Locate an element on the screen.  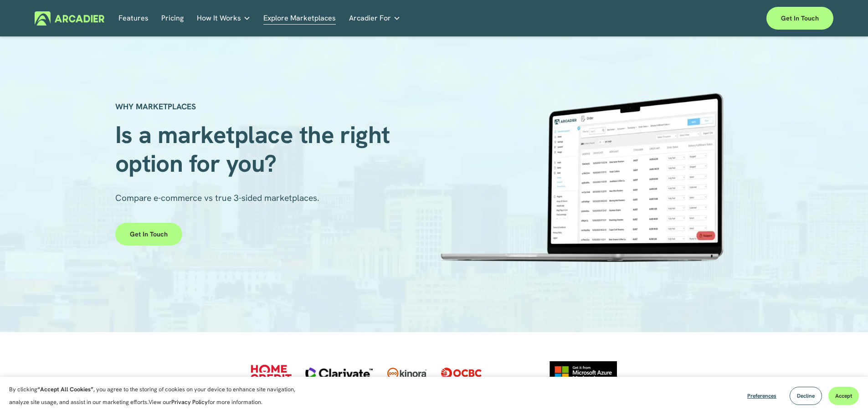
p: By clicking , you agree to the storing of cookies on your device to enhance site navigation, anal... is located at coordinates (157, 395).